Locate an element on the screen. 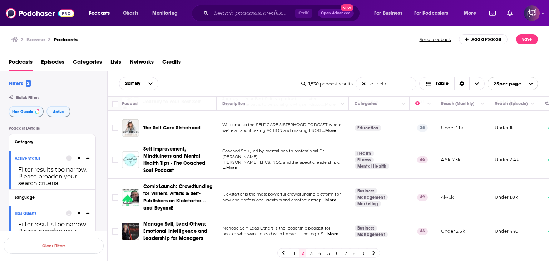 This screenshot has height=261, width=549. span: For Podcasters is located at coordinates (431, 13).